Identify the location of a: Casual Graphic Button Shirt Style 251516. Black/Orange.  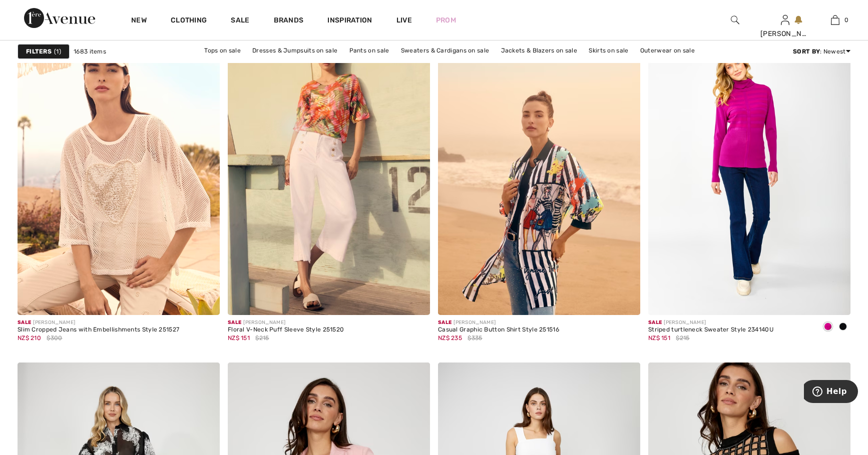
(539, 163).